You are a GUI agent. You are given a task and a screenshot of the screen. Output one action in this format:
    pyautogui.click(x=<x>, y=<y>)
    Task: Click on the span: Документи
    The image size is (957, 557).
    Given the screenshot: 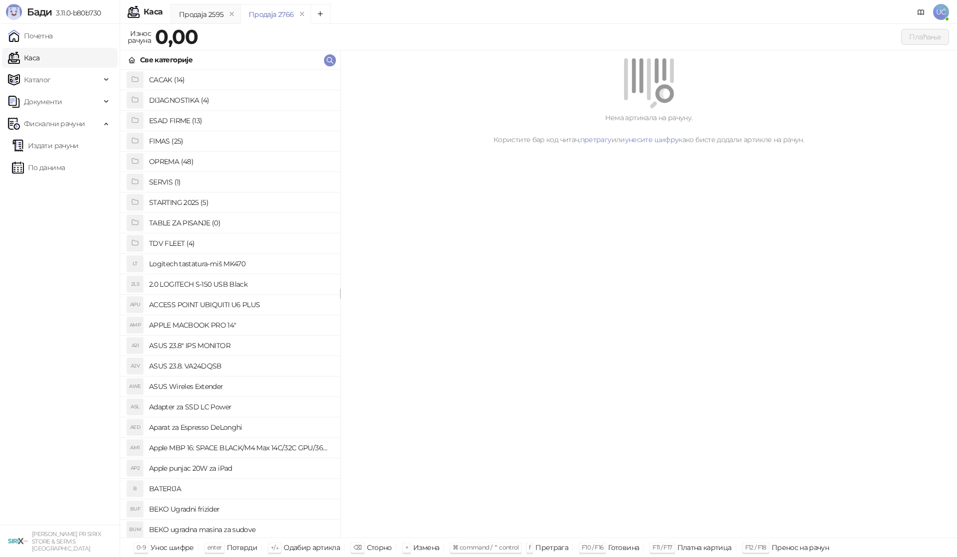 What is the action you would take?
    pyautogui.click(x=43, y=102)
    